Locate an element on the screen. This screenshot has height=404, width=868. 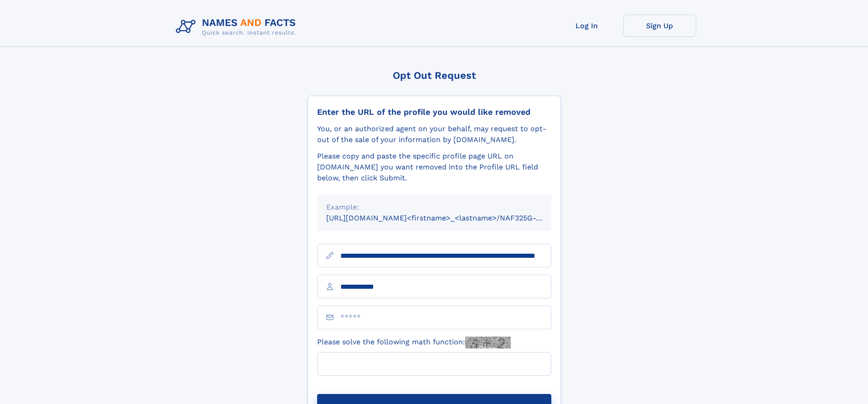
div: Opt Out Request is located at coordinates (434, 75).